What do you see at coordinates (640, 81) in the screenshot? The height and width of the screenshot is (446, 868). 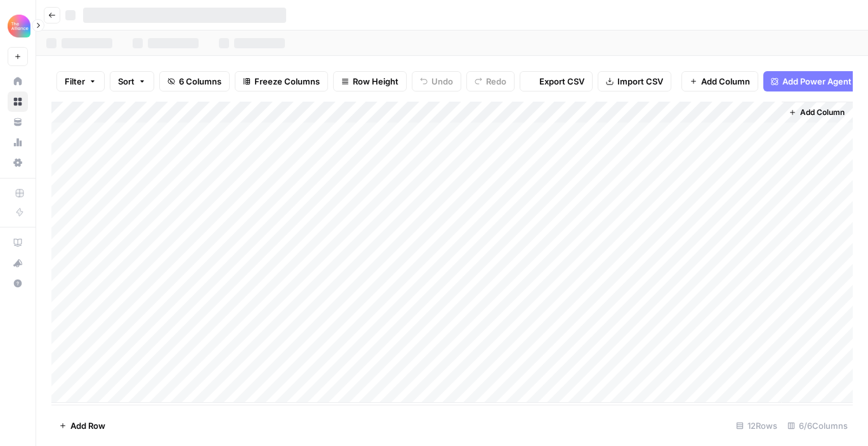 I see `span: Import CSV` at bounding box center [640, 81].